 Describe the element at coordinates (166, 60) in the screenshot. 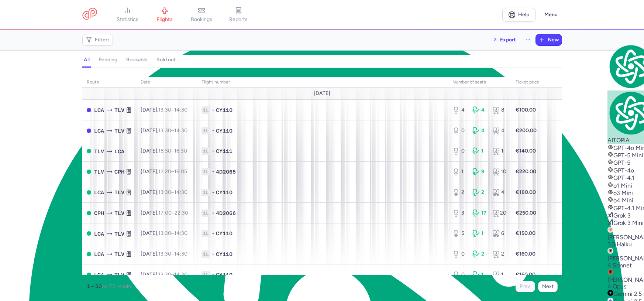

I see `h4: sold out` at that location.